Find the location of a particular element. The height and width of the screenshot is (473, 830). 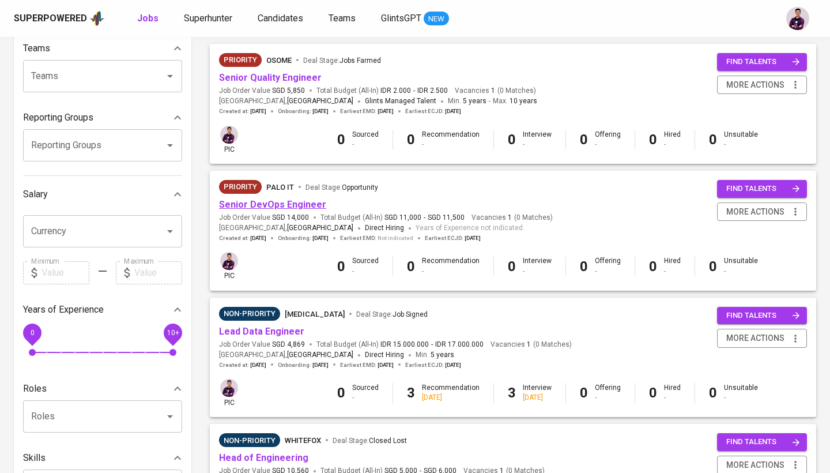

span: Osome is located at coordinates (279, 60).